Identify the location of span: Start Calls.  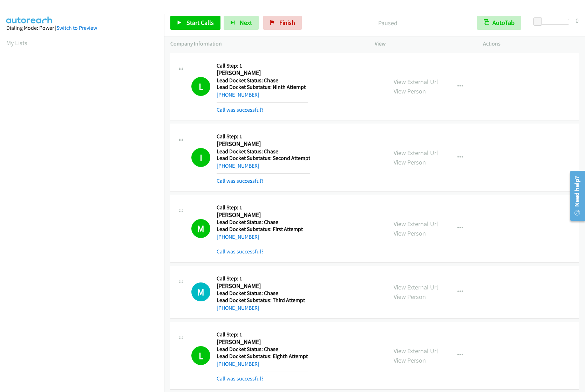
(200, 22).